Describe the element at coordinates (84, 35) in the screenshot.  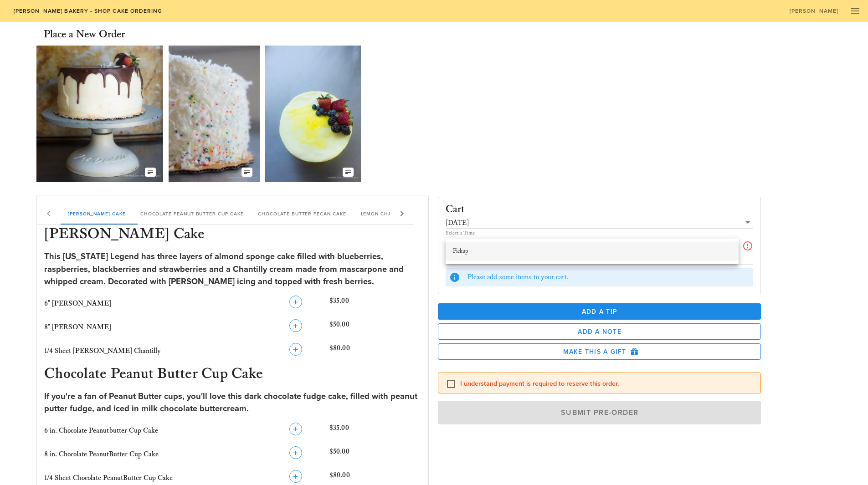
I see `h3: Place a New Order` at that location.